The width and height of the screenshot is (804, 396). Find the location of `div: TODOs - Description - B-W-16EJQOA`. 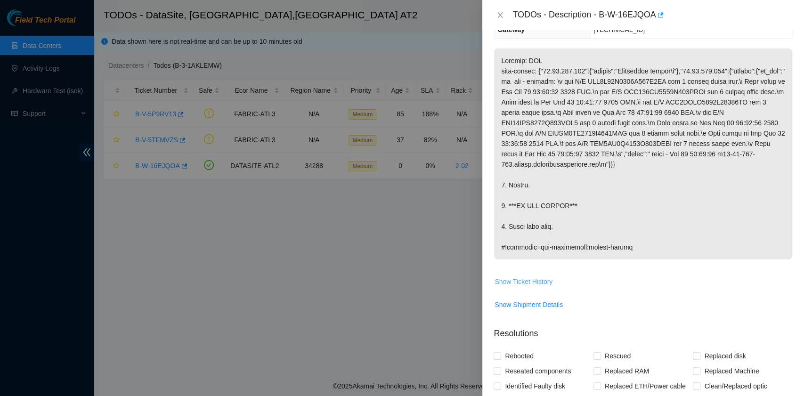

div: TODOs - Description - B-W-16EJQOA is located at coordinates (652, 15).